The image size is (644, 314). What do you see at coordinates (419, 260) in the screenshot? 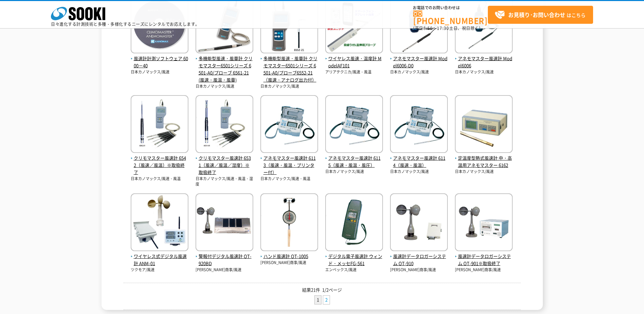
I see `span: 風速計データロガーシステム OT-910` at bounding box center [419, 260].